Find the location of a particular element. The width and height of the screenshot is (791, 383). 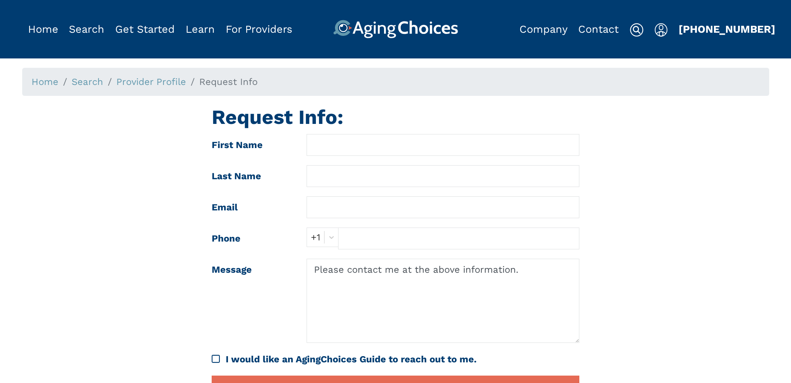

a: Company is located at coordinates (544, 29).